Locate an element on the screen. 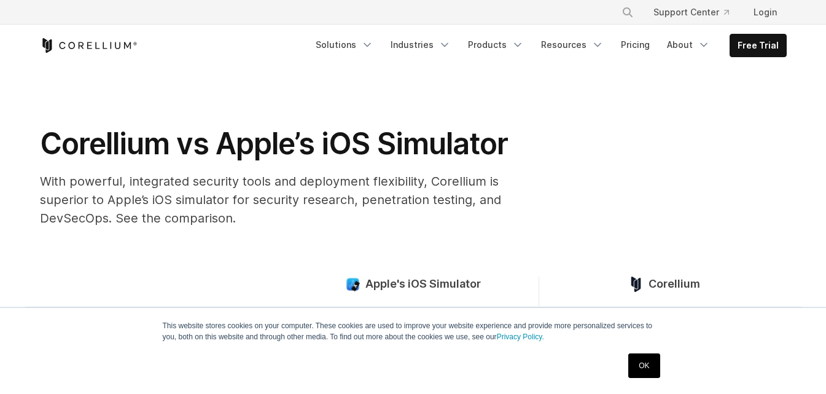 Image resolution: width=826 pixels, height=394 pixels. a: Login is located at coordinates (766, 12).